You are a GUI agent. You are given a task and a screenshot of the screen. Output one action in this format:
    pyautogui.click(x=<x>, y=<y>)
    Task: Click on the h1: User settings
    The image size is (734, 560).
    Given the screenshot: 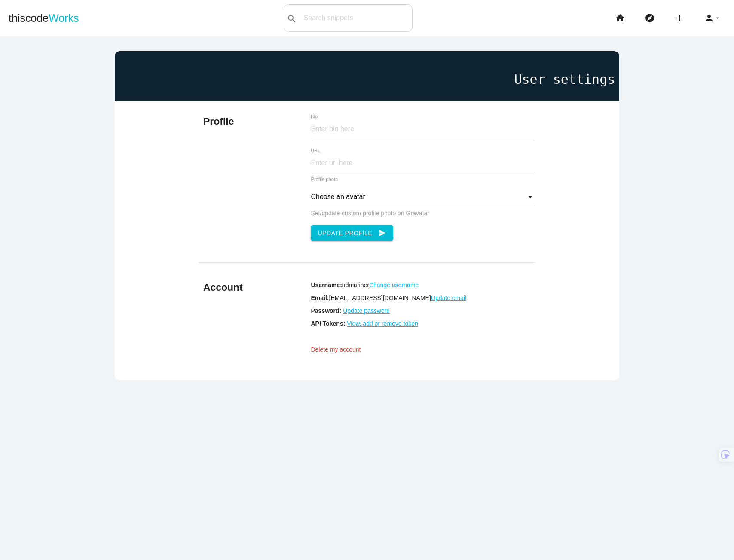 What is the action you would take?
    pyautogui.click(x=367, y=79)
    